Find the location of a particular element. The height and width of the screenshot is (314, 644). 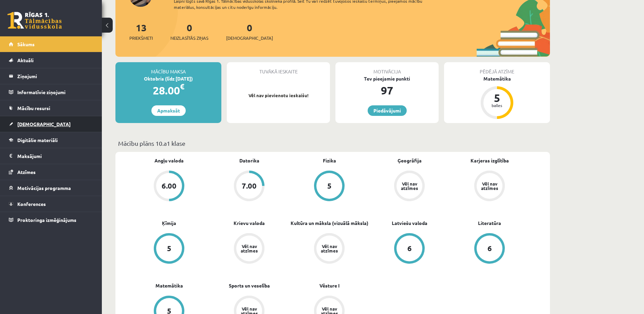

a: Maksājumi is located at coordinates (51, 156).